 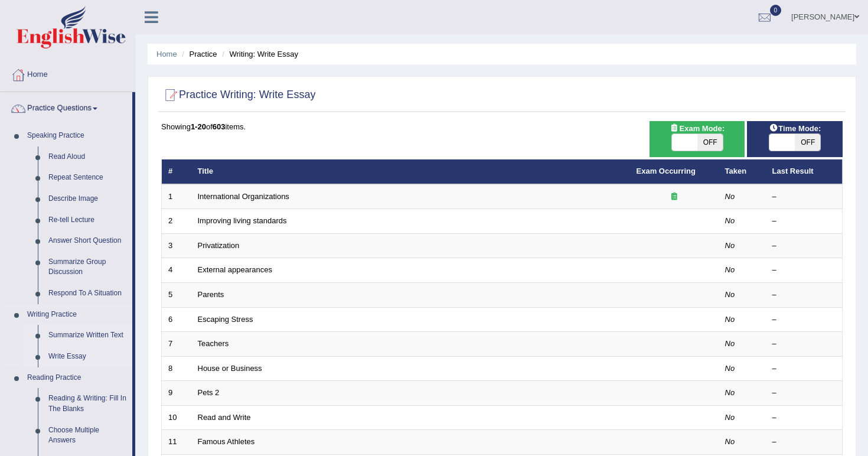 I want to click on a: Exam Occurring, so click(x=666, y=170).